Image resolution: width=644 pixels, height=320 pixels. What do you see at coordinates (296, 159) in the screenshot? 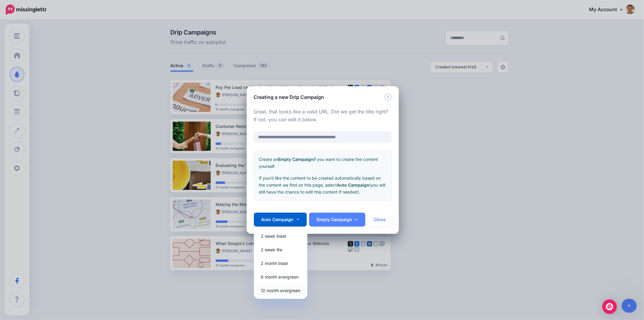
I see `b: Empty Campaign` at bounding box center [296, 159].